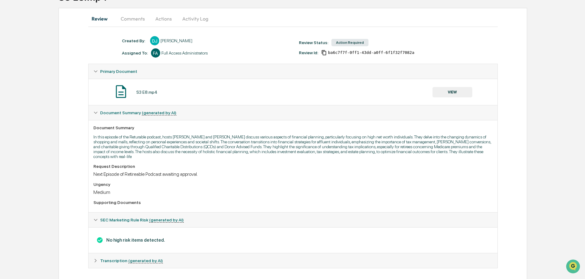 The width and height of the screenshot is (585, 279). What do you see at coordinates (8, 8) in the screenshot?
I see `button: Open customer support` at bounding box center [8, 8].